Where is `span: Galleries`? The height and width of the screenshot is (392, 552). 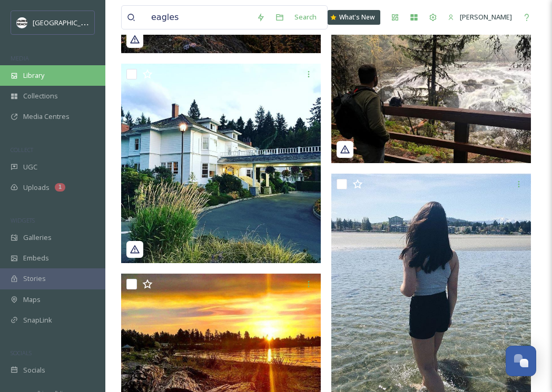 span: Galleries is located at coordinates (37, 237).